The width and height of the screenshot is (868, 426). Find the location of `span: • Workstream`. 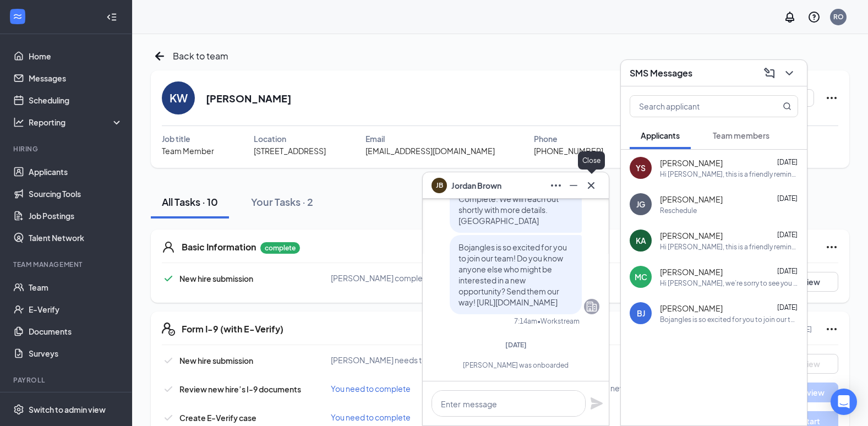

span: • Workstream is located at coordinates (558, 321).